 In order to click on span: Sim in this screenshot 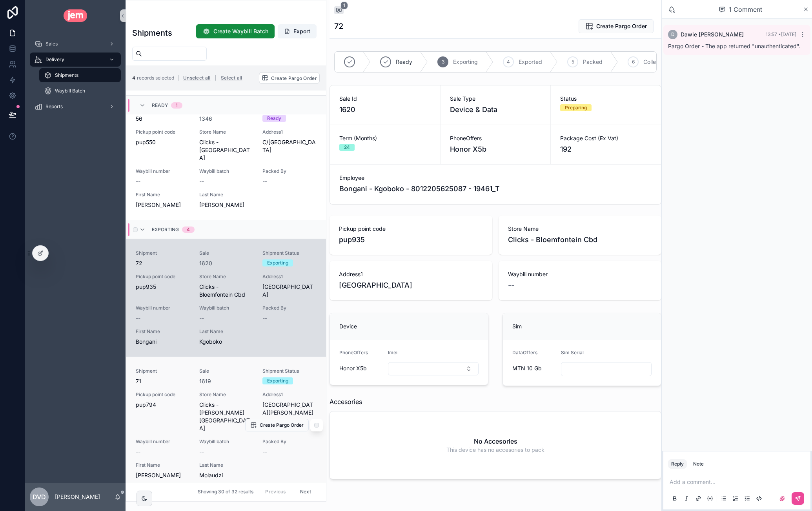, I will do `click(517, 326)`.